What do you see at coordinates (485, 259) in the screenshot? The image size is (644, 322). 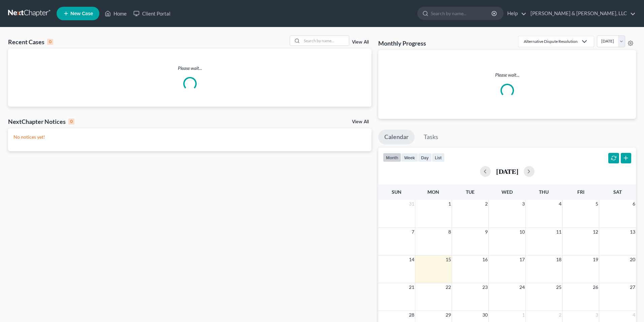 I see `span: 16` at bounding box center [485, 259].